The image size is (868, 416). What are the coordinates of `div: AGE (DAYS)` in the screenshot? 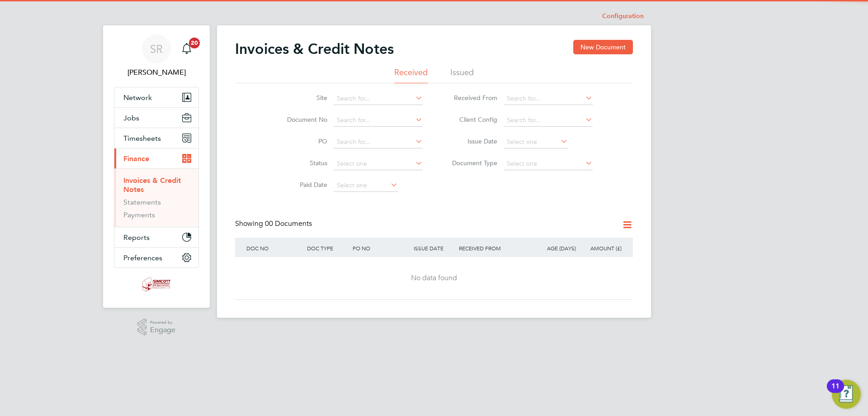 It's located at (555, 248).